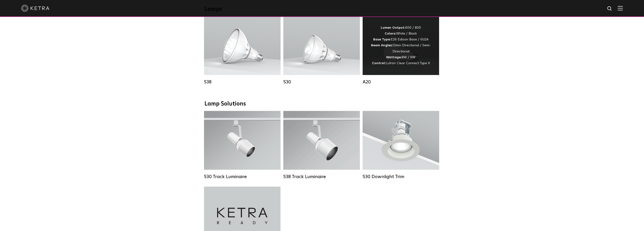 This screenshot has height=231, width=644. I want to click on a: A20 Lumen Output:600 / 800Colors:White / BlackBase Type:E26 Edison Base / GU24Beam Angles:Omni-Di..., so click(401, 51).